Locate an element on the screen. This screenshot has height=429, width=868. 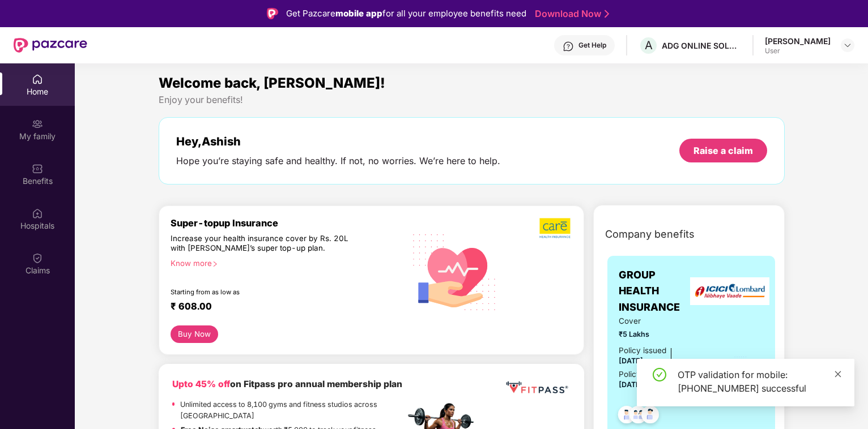
span: right is located at coordinates (215, 264).